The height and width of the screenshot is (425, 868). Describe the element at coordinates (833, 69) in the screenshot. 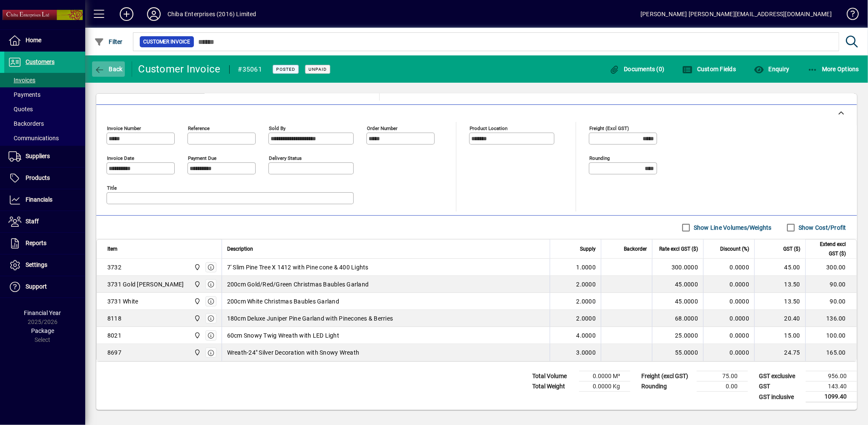

I see `span: More Options` at that location.